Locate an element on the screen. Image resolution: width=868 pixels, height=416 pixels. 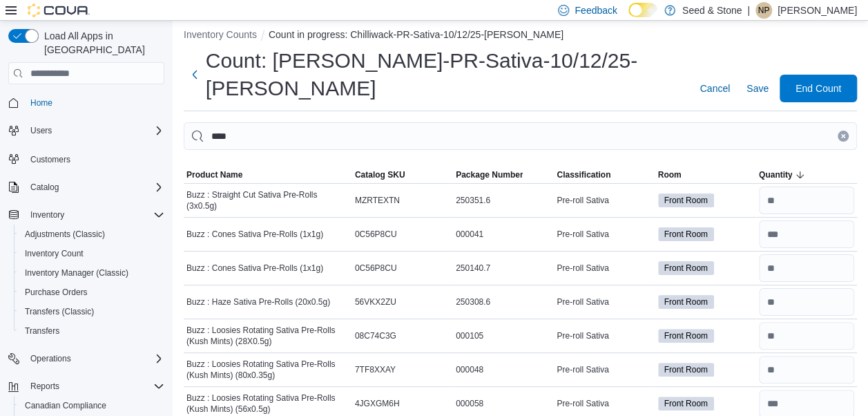
button: Users is located at coordinates (86, 131).